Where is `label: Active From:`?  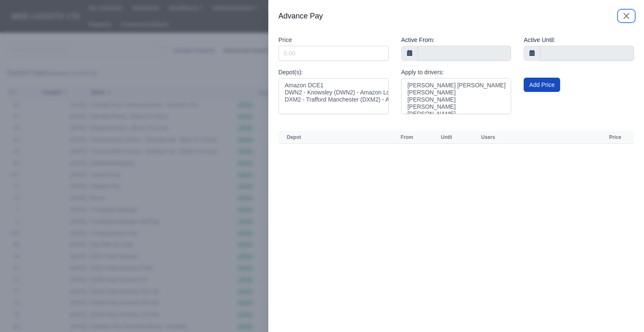
label: Active From: is located at coordinates (418, 40).